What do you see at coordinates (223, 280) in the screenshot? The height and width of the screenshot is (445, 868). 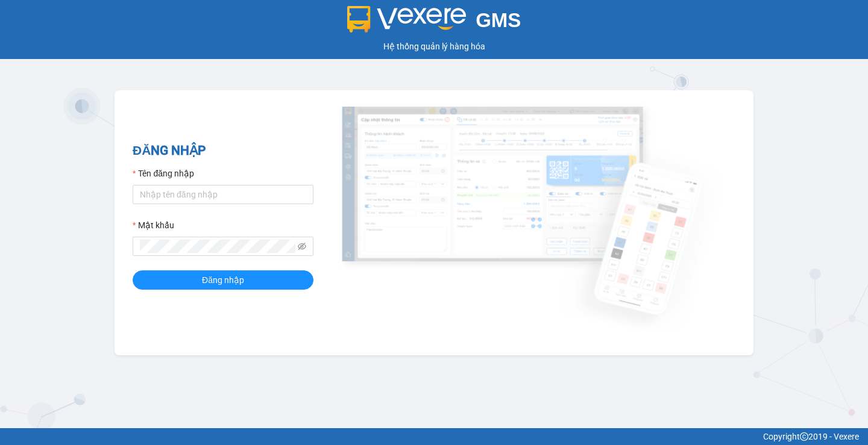 I see `button: Đăng nhập` at bounding box center [223, 280].